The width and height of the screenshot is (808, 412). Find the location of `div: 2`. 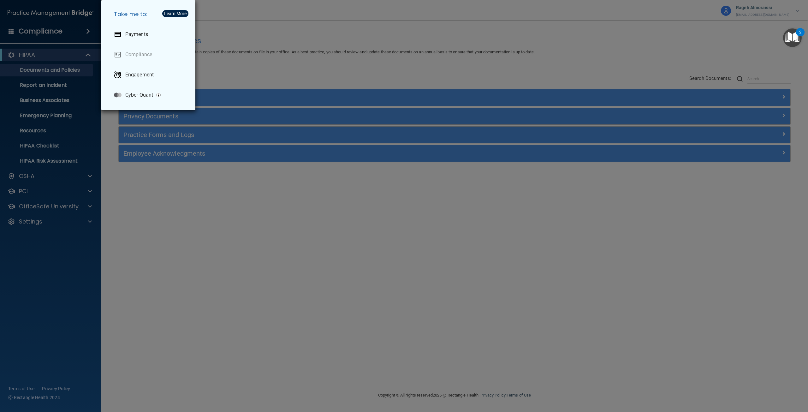

div: 2 is located at coordinates (800, 36).